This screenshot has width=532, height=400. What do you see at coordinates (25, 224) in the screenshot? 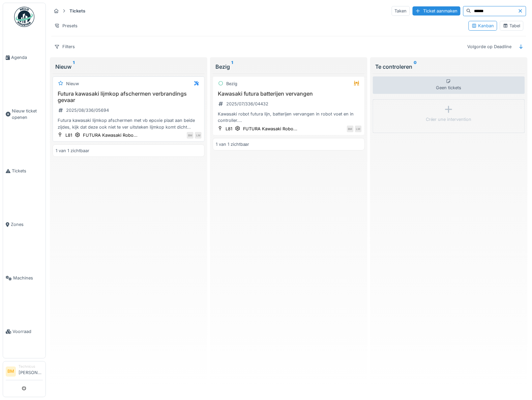
I see `a: Zones` at bounding box center [25, 224].